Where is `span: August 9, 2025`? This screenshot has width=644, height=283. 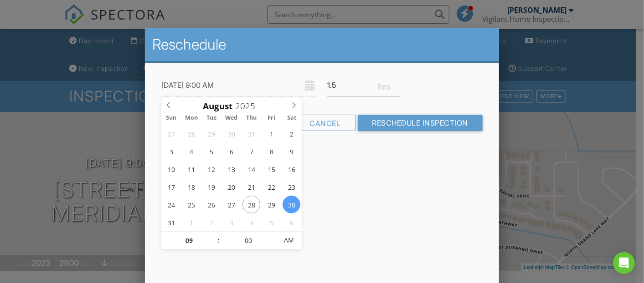
span: August 9, 2025 is located at coordinates (291, 151).